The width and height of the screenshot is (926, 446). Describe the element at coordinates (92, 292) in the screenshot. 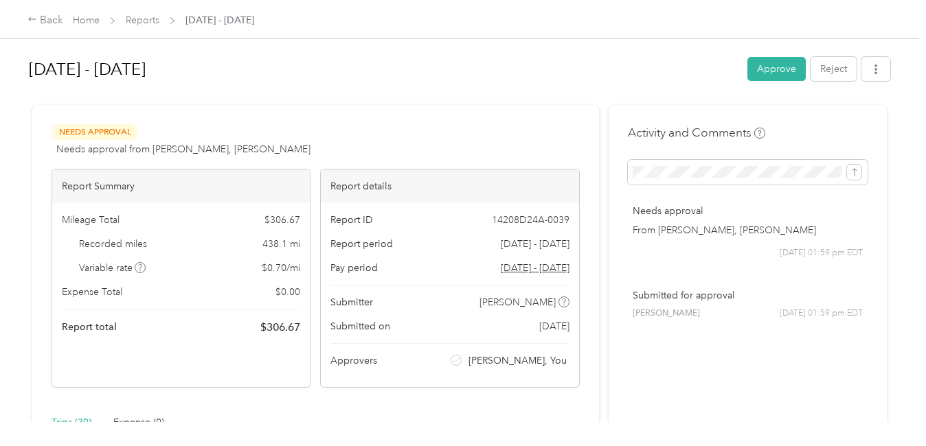

I see `span: Expense Total` at that location.